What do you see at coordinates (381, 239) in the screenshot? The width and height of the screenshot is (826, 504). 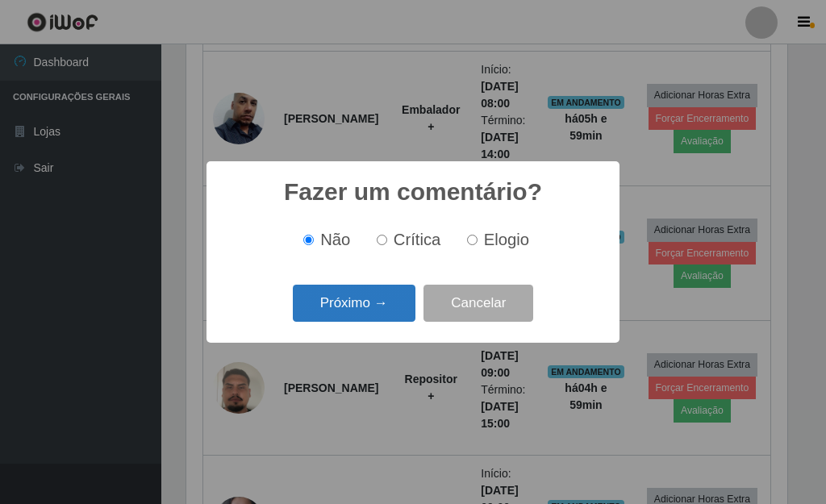 I see `input: Crítica` at bounding box center [381, 239].